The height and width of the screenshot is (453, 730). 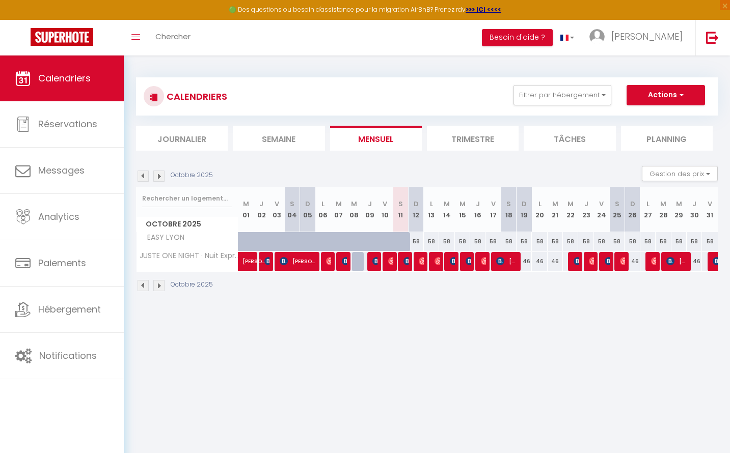 I want to click on th: 24, so click(x=602, y=209).